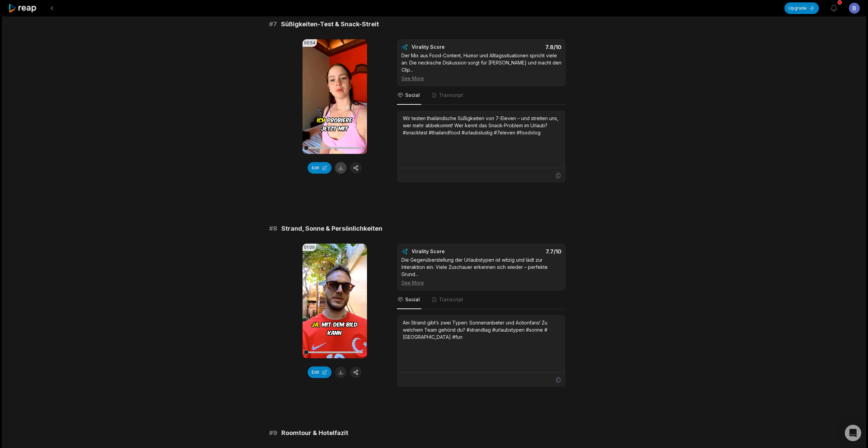 Image resolution: width=868 pixels, height=448 pixels. What do you see at coordinates (332, 229) in the screenshot?
I see `span: Strand, Sonne & Persönlichkeiten` at bounding box center [332, 229].